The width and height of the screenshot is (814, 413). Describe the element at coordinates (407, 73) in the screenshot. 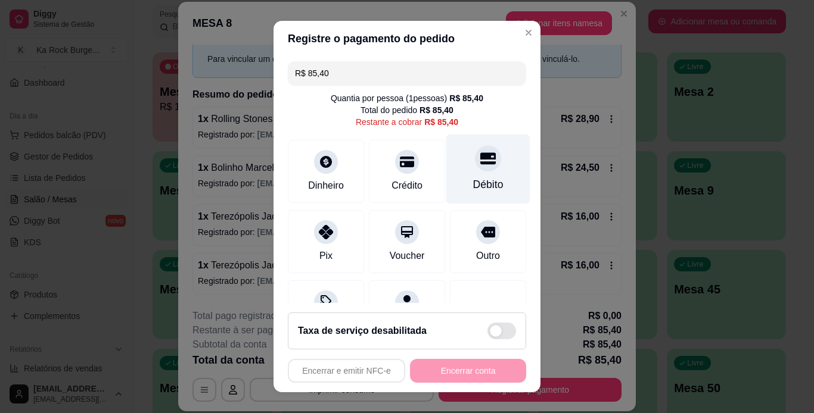

I see `input: Ex.: hambúrguer de cordeiro` at that location.